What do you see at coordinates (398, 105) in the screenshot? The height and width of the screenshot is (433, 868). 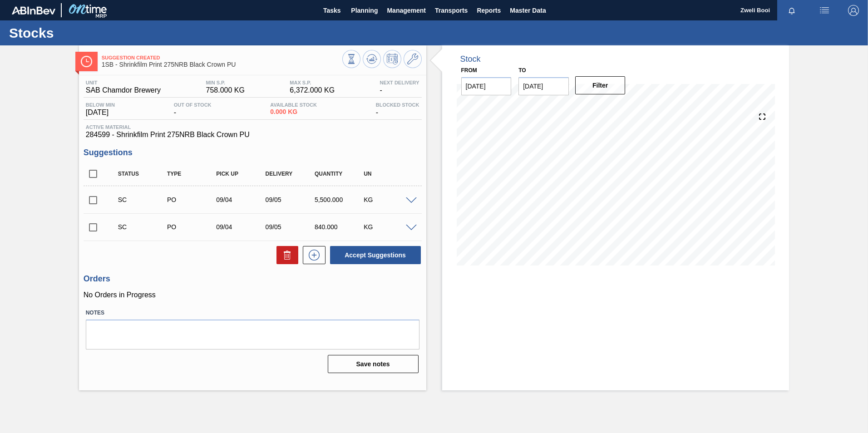 I see `span: Blocked Stock` at bounding box center [398, 105].